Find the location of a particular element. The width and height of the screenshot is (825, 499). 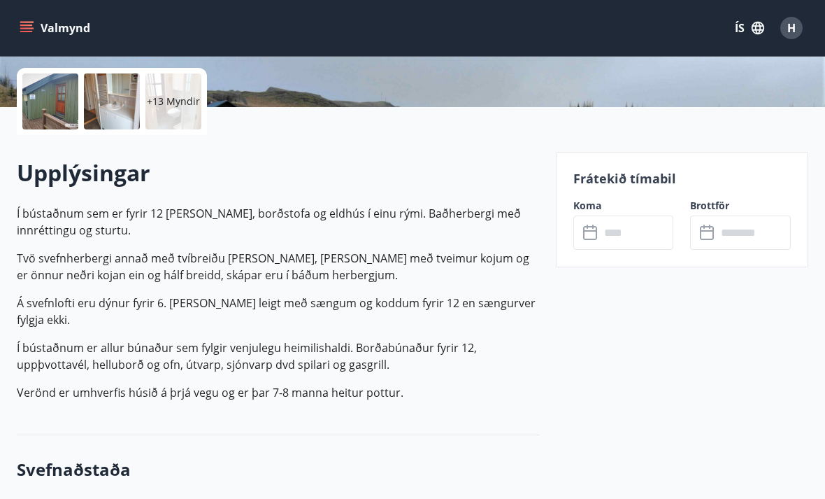

button: ÍS is located at coordinates (750, 28).